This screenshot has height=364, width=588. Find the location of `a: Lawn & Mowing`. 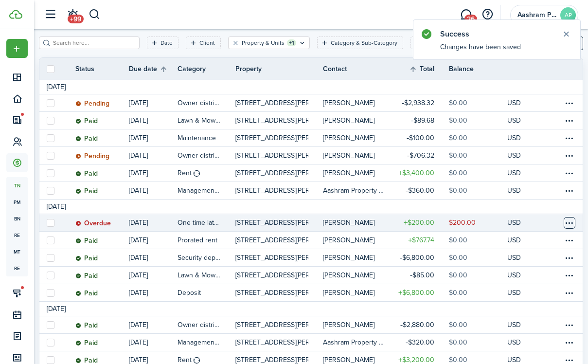

a: Lawn & Mowing is located at coordinates (206, 120).